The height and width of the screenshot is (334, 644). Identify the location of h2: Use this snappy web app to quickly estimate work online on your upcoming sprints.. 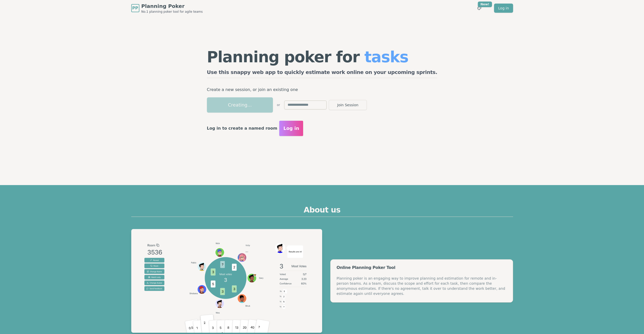
(322, 73).